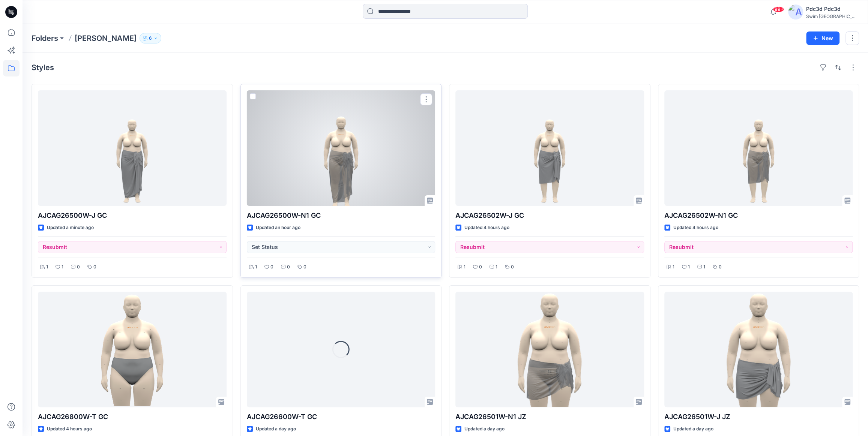  I want to click on a: Folders, so click(44, 38).